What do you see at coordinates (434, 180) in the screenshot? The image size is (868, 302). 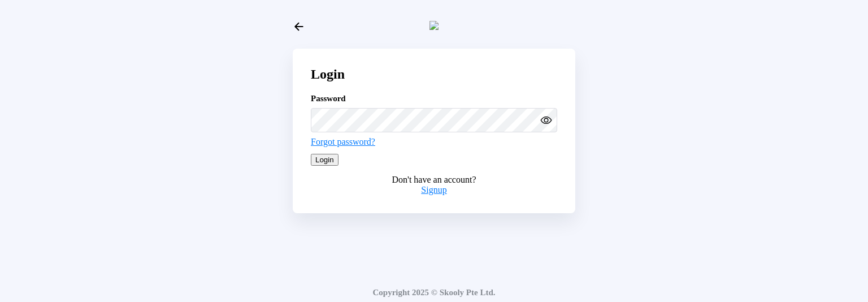 I see `div: Don't have an account?` at bounding box center [434, 180].